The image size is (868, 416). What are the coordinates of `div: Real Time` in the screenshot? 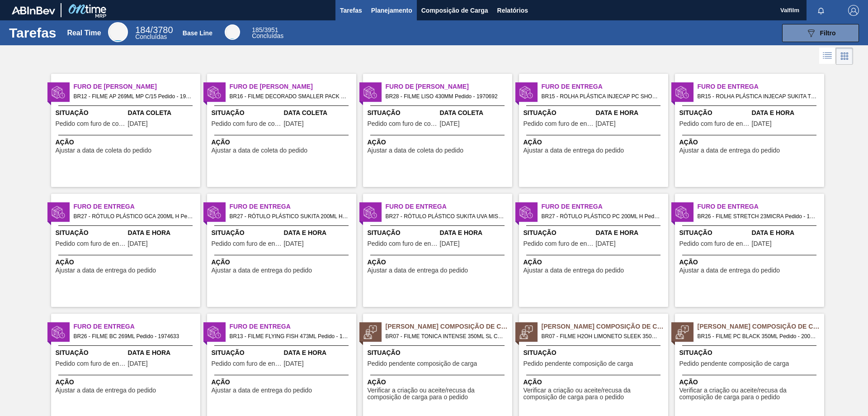 It's located at (154, 33).